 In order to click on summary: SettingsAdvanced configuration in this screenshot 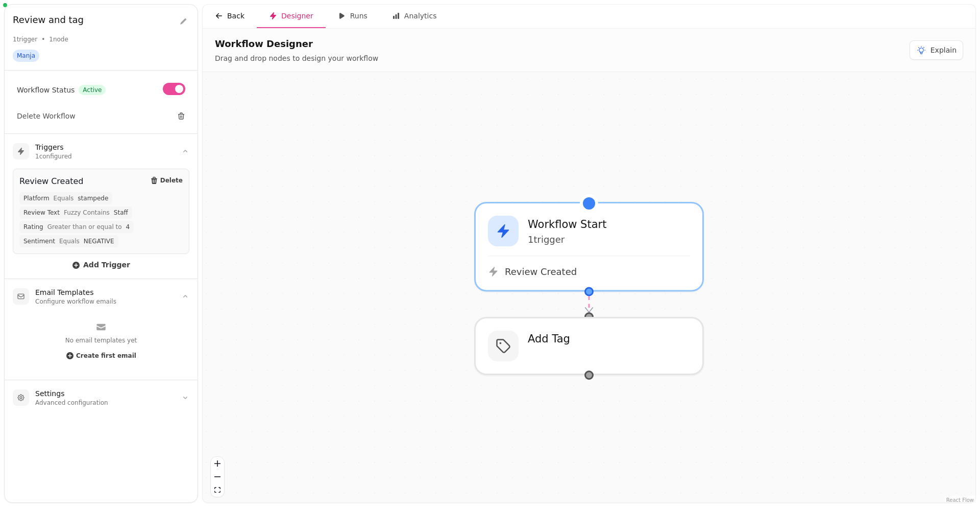, I will do `click(101, 397)`.